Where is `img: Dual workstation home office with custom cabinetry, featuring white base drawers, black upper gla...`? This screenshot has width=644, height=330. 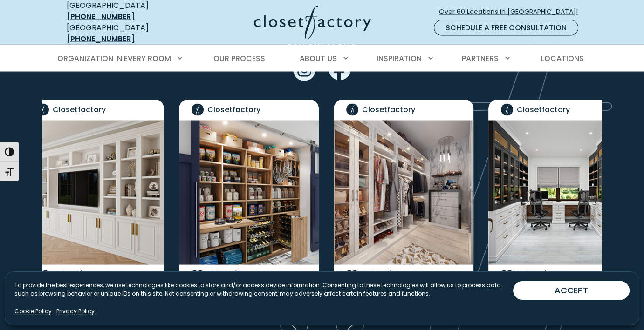 img: Dual workstation home office with custom cabinetry, featuring white base drawers, black upper gla... is located at coordinates (558, 193).